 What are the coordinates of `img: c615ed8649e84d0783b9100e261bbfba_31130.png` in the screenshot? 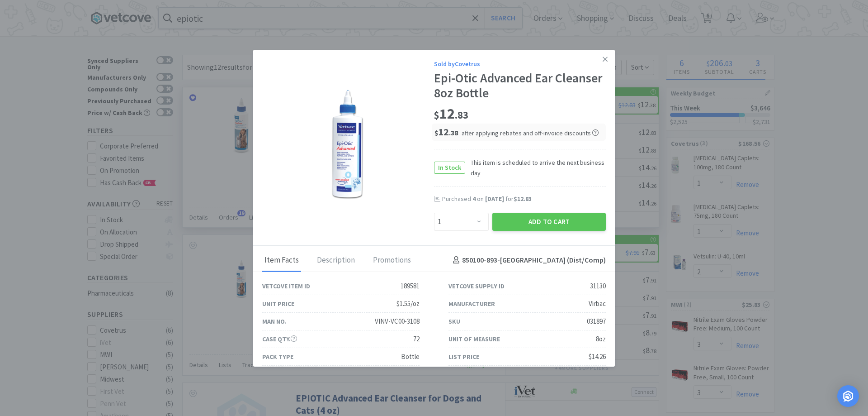 It's located at (348, 145).